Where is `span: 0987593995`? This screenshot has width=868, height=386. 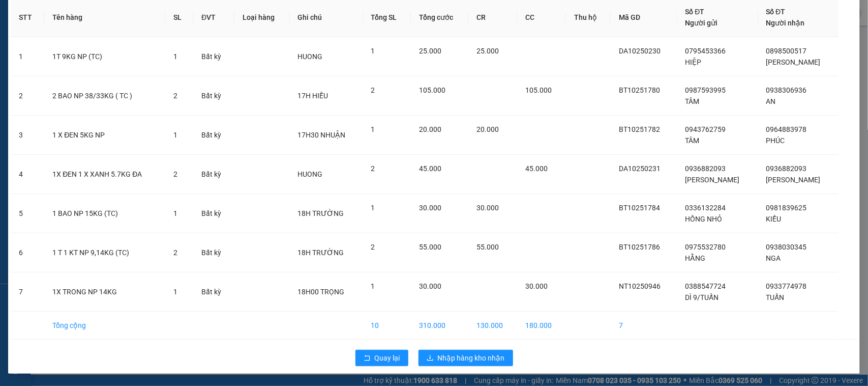
span: 0987593995 is located at coordinates (706, 90).